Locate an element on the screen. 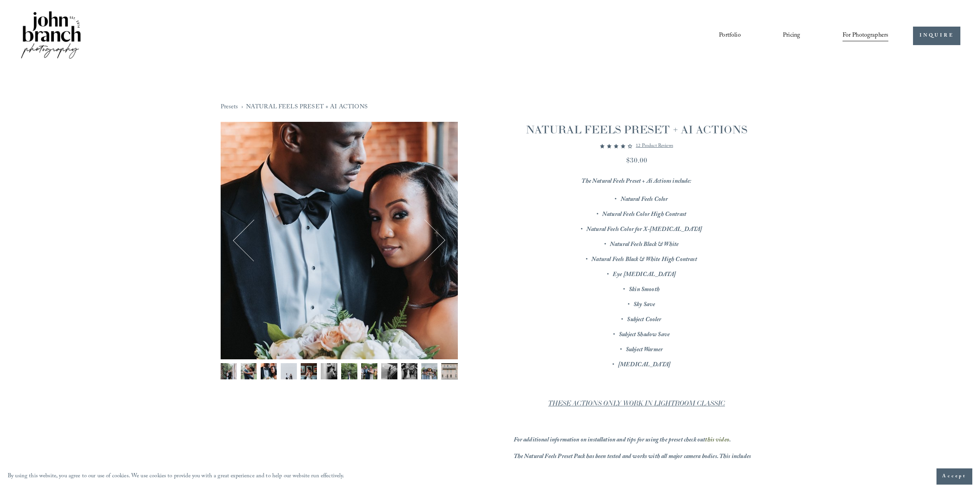 Image resolution: width=980 pixels, height=490 pixels. a: Presets is located at coordinates (229, 107).